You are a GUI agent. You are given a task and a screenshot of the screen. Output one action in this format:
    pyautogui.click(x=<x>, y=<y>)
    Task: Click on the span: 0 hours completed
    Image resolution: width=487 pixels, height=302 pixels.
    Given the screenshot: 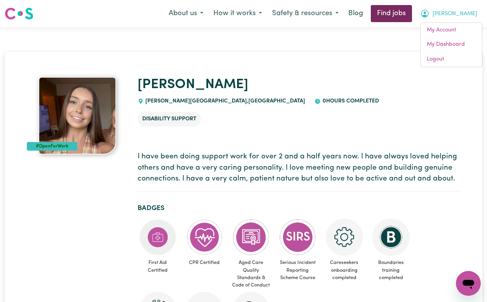 What is the action you would take?
    pyautogui.click(x=349, y=101)
    